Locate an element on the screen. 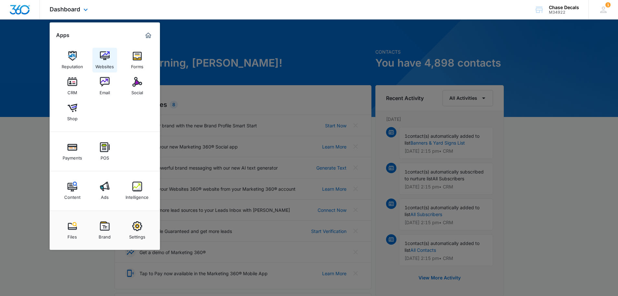 The image size is (618, 296). div: Payments is located at coordinates (72, 156).